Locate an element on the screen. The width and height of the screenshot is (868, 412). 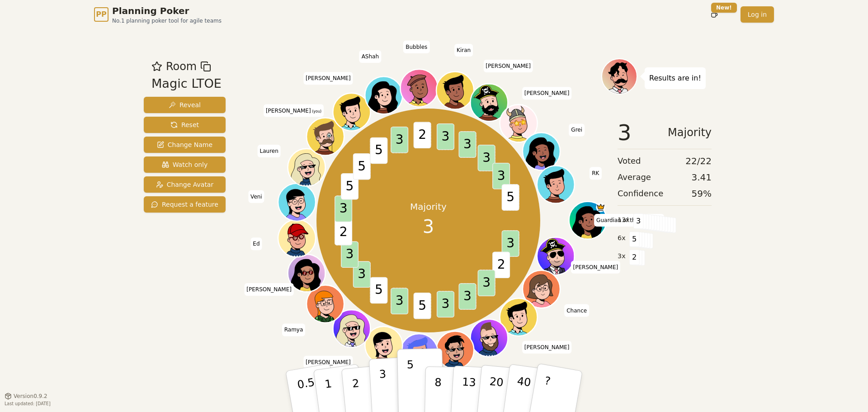
p: Majority is located at coordinates (428, 207).